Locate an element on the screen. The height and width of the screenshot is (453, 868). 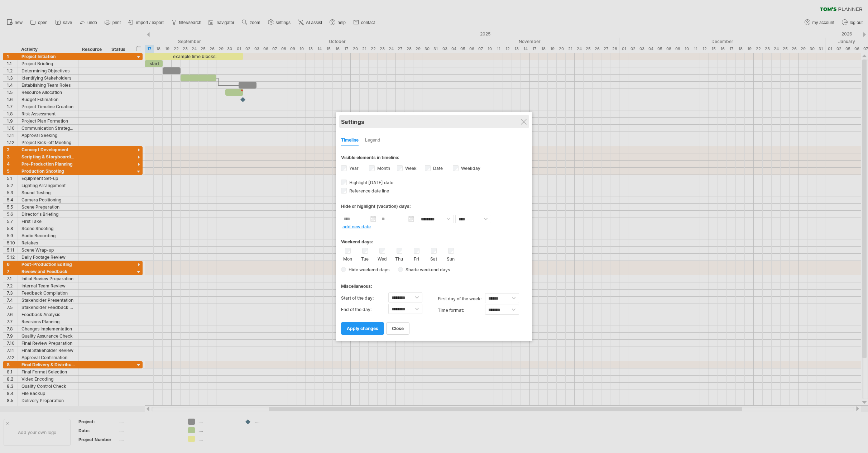
div: Weekend days: is located at coordinates (434, 239).